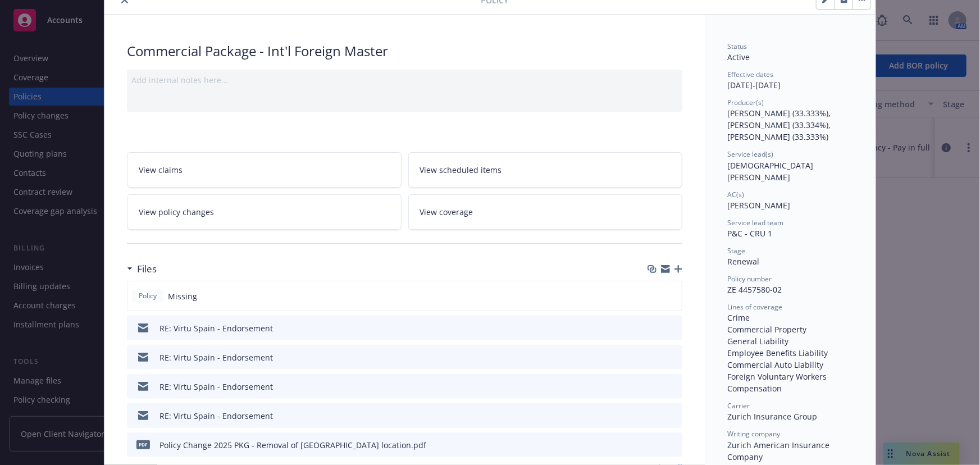  What do you see at coordinates (739, 57) in the screenshot?
I see `span: Active` at bounding box center [739, 57].